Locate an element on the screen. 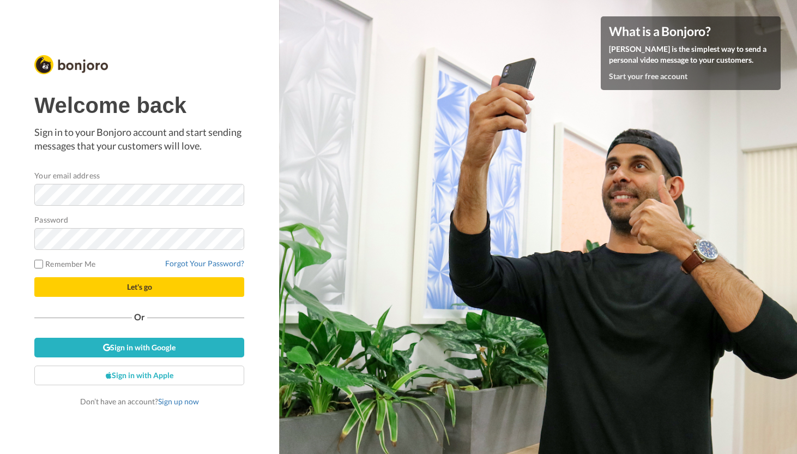 This screenshot has width=797, height=454. h1: Welcome back is located at coordinates (139, 105).